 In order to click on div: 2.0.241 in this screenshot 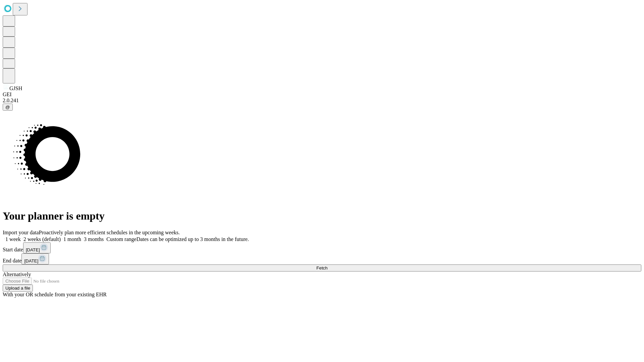, I will do `click(322, 100)`.